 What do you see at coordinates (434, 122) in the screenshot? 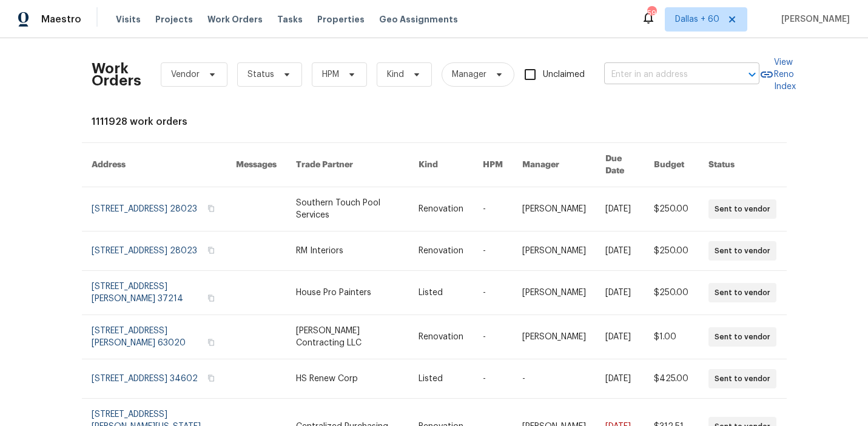
I see `div: 1111928 work orders` at bounding box center [434, 122].